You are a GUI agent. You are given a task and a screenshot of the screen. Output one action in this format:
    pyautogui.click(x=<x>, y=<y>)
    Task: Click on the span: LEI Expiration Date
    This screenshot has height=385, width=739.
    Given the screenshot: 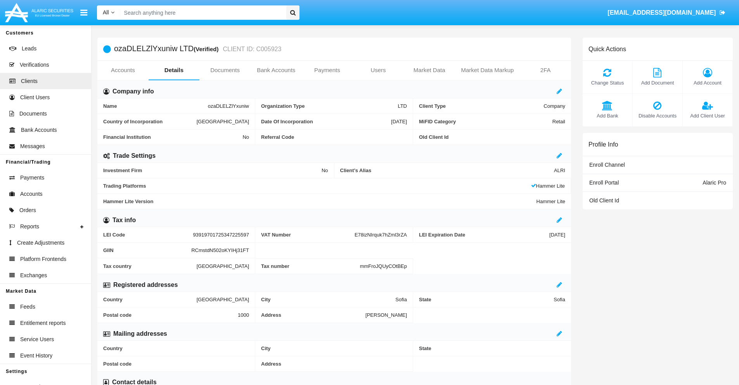 What is the action you would take?
    pyautogui.click(x=484, y=235)
    